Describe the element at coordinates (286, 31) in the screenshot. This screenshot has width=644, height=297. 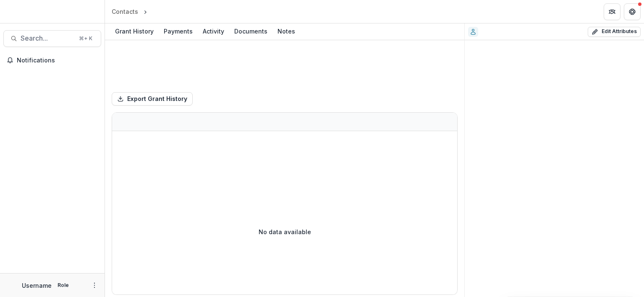
I see `div: Notes` at that location.